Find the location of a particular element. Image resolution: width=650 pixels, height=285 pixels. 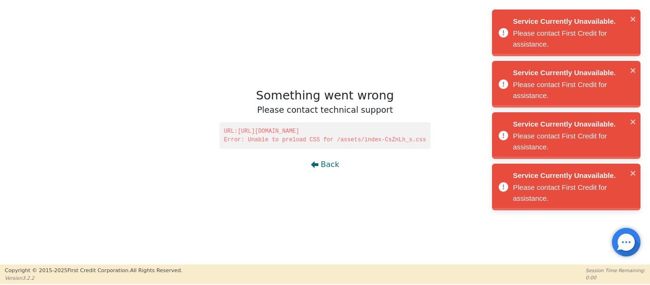

span: Back is located at coordinates (330, 165).